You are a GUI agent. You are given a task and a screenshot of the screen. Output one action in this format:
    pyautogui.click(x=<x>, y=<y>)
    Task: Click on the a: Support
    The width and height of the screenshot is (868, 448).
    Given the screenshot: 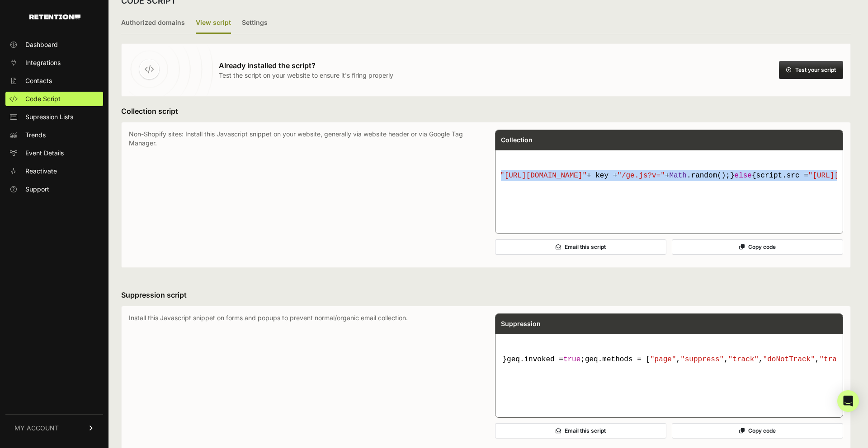 What is the action you would take?
    pyautogui.click(x=54, y=190)
    